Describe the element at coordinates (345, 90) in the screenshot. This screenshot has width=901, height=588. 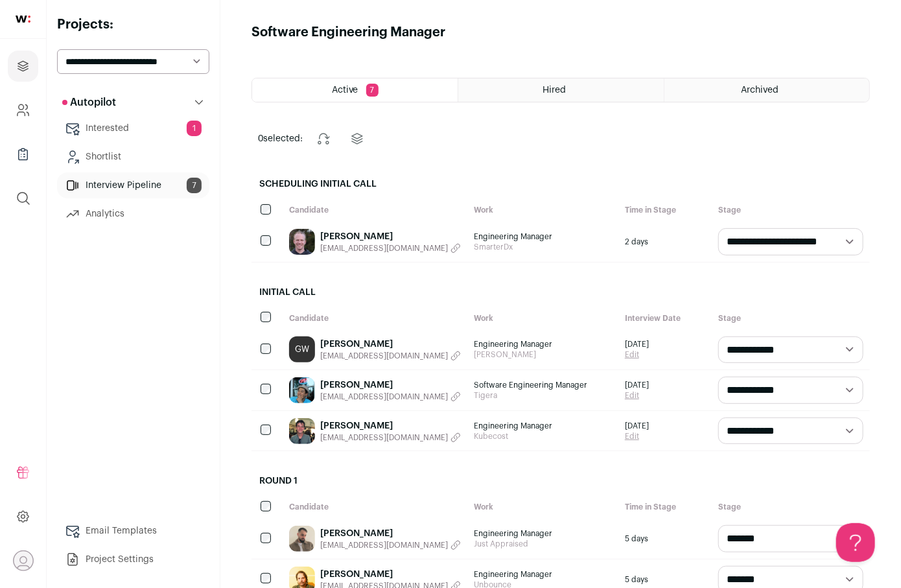
I see `span: Active` at that location.